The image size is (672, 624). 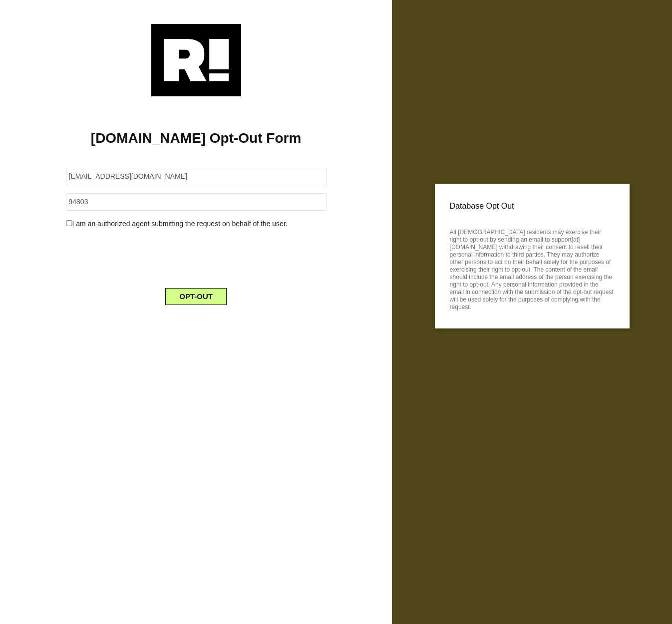 I want to click on img: Retention.com, so click(x=196, y=60).